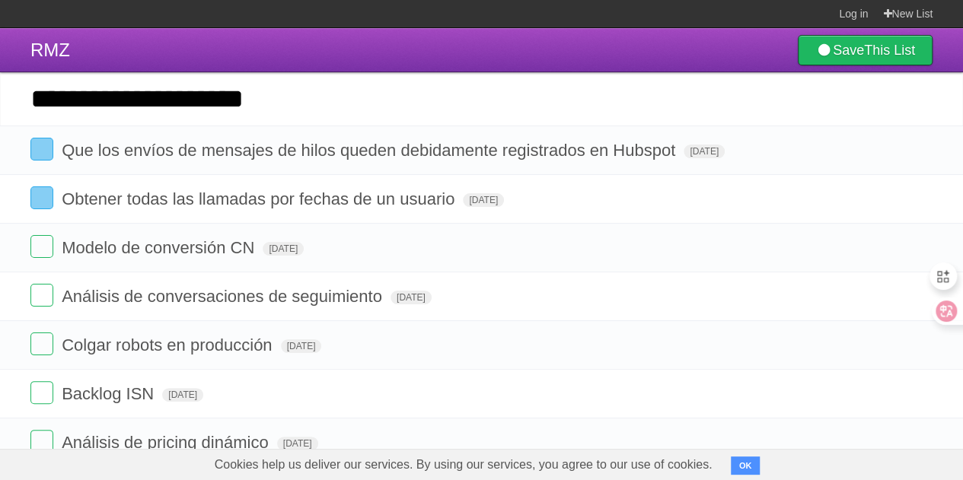  What do you see at coordinates (167, 442) in the screenshot?
I see `span: Análisis de pricing dinámico` at bounding box center [167, 442].